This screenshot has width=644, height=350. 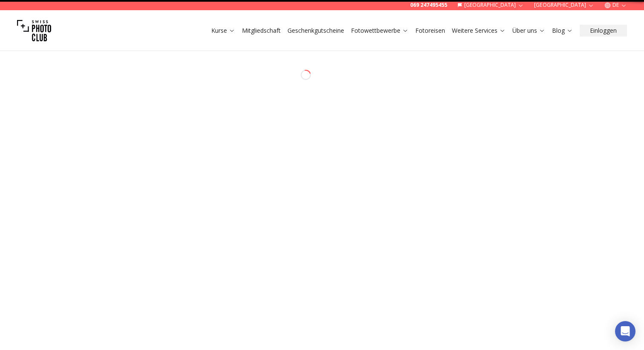 What do you see at coordinates (430, 30) in the screenshot?
I see `button: Fotoreisen` at bounding box center [430, 30].